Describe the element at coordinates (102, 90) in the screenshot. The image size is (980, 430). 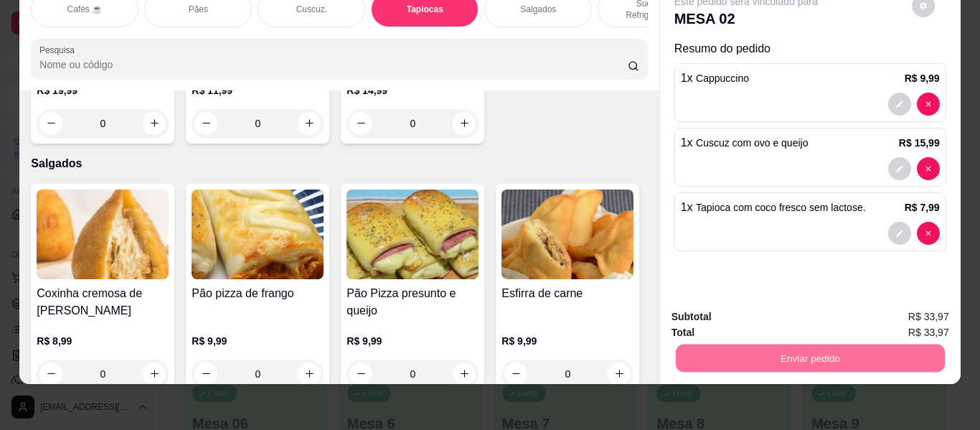
I see `p: R$ 19,99` at that location.